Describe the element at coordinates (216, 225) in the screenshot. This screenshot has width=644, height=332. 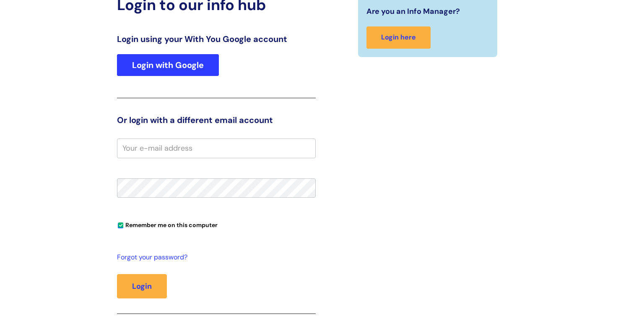
I see `div: You can uncheck this option if you're logging in from a shared device` at that location.